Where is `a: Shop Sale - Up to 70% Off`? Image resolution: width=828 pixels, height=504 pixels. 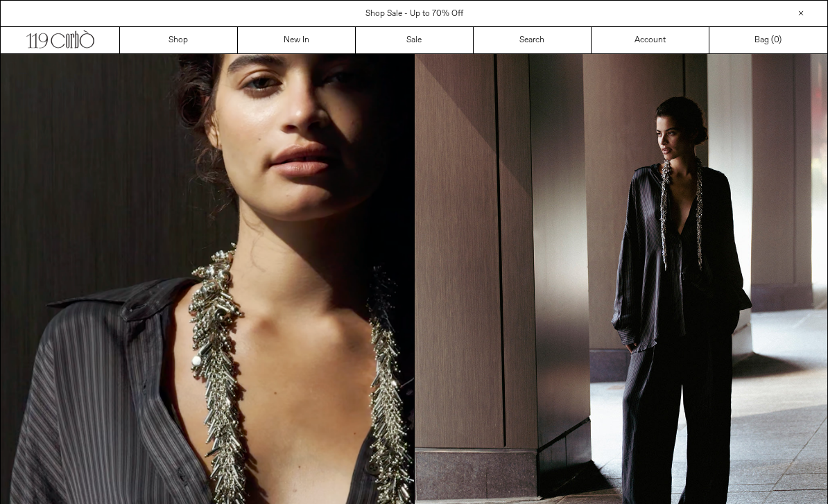
a: Shop Sale - Up to 70% Off is located at coordinates (414, 14).